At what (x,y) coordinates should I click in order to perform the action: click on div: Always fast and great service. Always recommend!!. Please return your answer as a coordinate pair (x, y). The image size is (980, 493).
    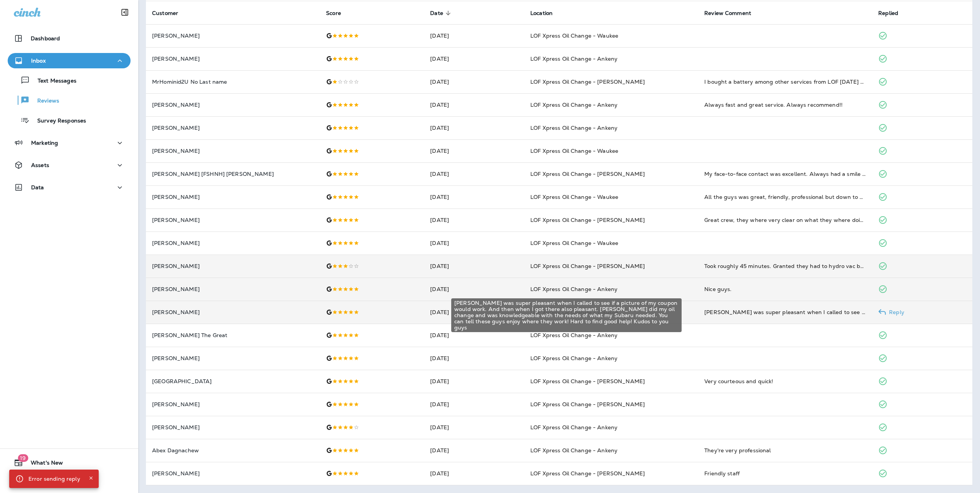
    Looking at the image, I should click on (785, 105).